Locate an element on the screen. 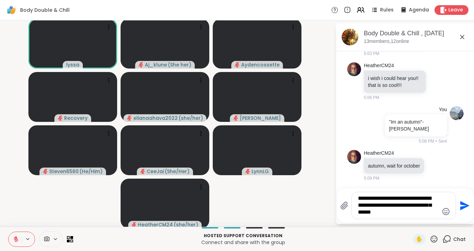 The height and width of the screenshot is (251, 474). span: lyssa is located at coordinates (73, 65).